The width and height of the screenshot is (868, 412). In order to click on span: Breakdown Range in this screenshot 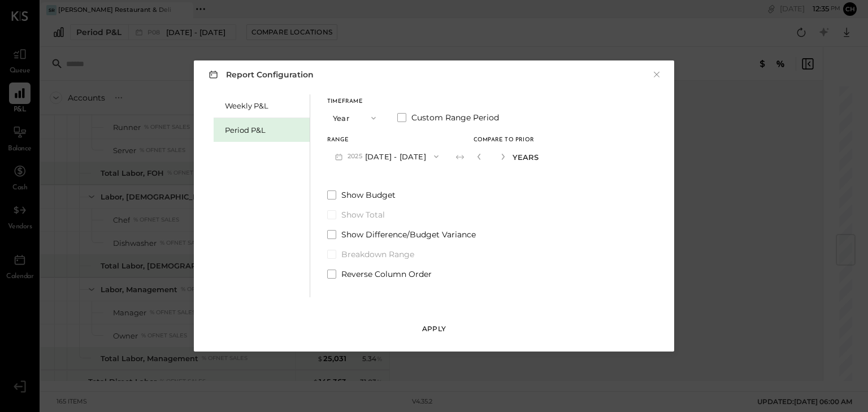, I will do `click(377, 254)`.